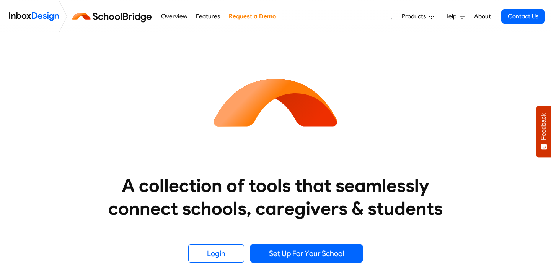 This screenshot has width=551, height=263. What do you see at coordinates (113, 16) in the screenshot?
I see `img: schoolbridge logo` at bounding box center [113, 16].